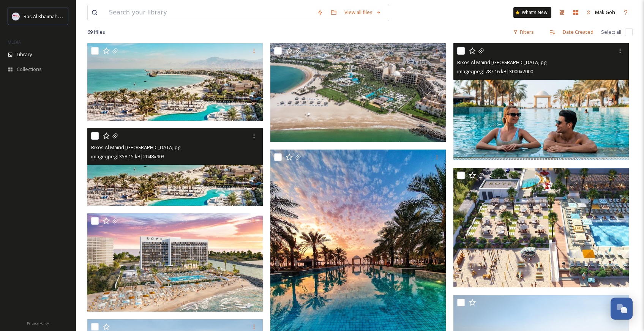 This screenshot has height=331, width=644. Describe the element at coordinates (16, 16) in the screenshot. I see `img: Logo_RAKTDA_RGB-01.png` at that location.